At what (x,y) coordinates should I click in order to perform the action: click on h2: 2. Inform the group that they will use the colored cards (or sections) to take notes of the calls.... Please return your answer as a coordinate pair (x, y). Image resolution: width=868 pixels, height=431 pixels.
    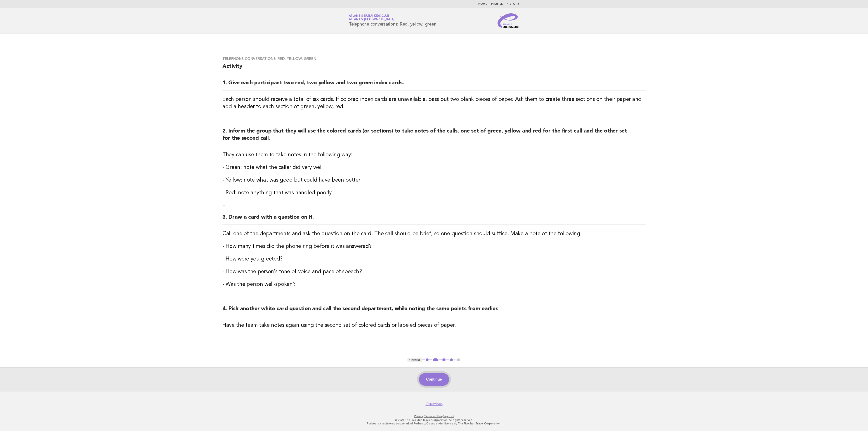
    Looking at the image, I should click on (434, 136).